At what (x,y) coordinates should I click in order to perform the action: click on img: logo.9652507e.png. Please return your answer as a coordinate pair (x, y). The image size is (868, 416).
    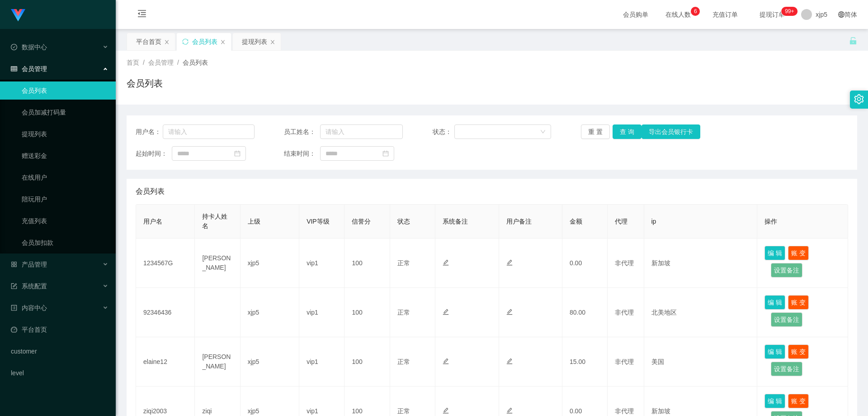
    Looking at the image, I should click on (18, 16).